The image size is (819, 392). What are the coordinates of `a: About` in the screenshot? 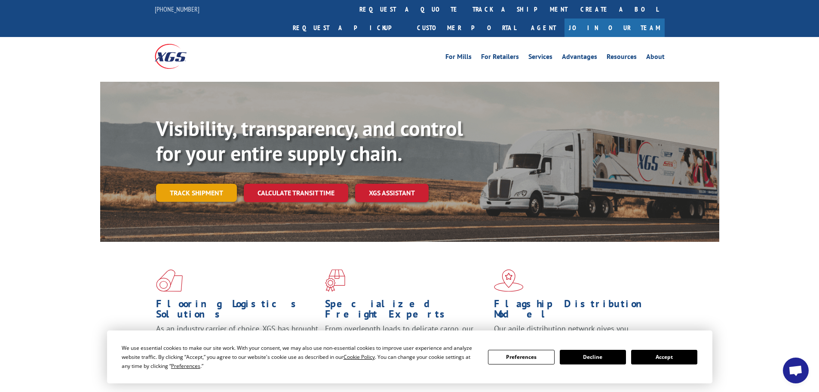 It's located at (655, 58).